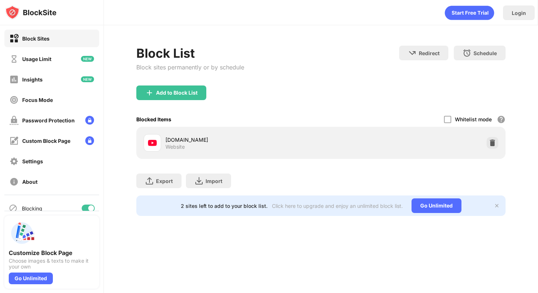  What do you see at coordinates (497, 205) in the screenshot?
I see `img: x-button.svg` at bounding box center [497, 205].